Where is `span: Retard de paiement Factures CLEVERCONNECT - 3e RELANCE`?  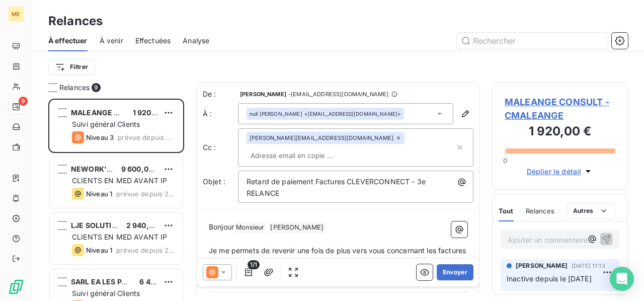
span: Retard de paiement Factures CLEVERCONNECT - 3e RELANCE is located at coordinates (337, 187).